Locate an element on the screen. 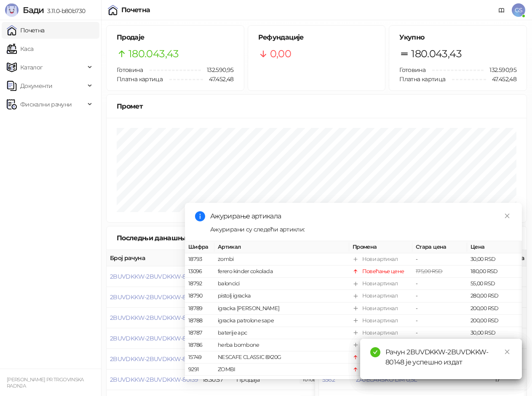  td: NESCAFE CLASSIC 8X20G is located at coordinates (282, 357).